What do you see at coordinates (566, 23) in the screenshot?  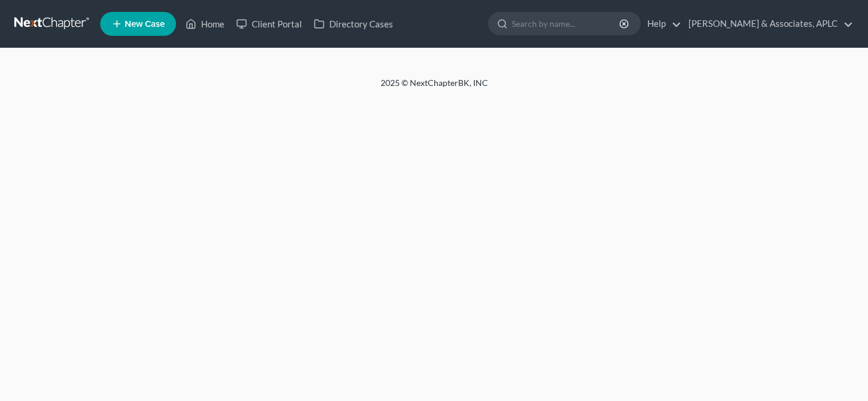 I see `input: Search by name...` at bounding box center [566, 23].